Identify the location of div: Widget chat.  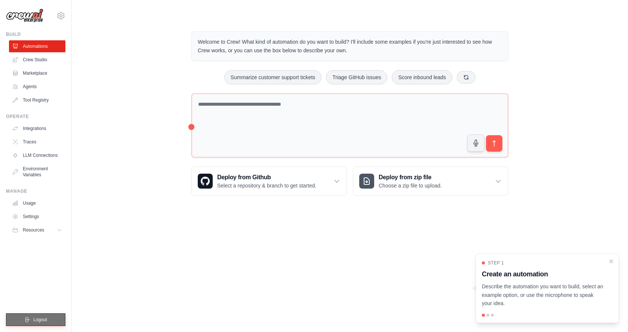
(609, 314).